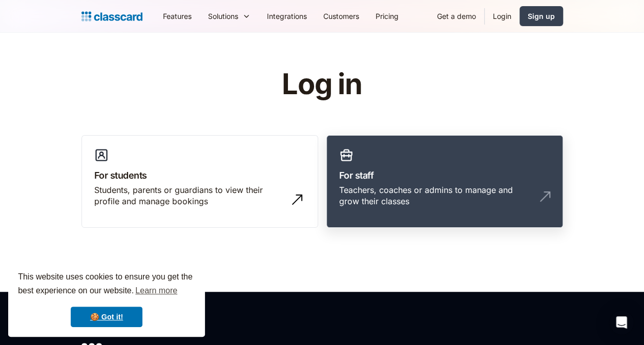 The image size is (644, 345). I want to click on a: Pricing, so click(387, 16).